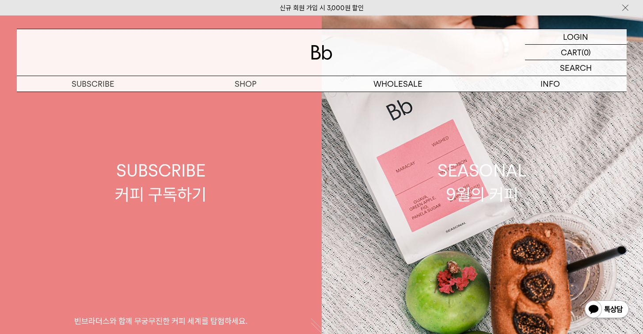 The width and height of the screenshot is (643, 334). I want to click on p: LOGIN, so click(575, 37).